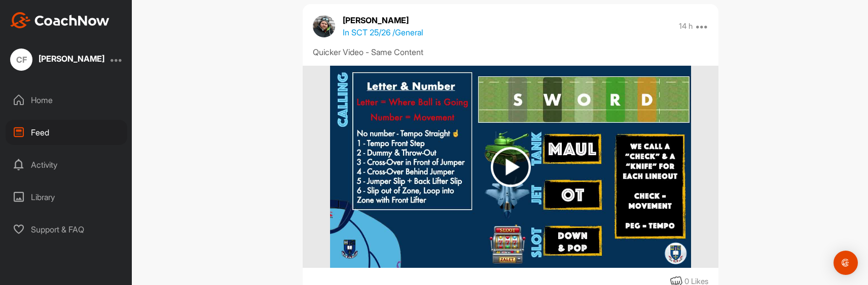 The width and height of the screenshot is (868, 285). What do you see at coordinates (324, 26) in the screenshot?
I see `img: avatar` at bounding box center [324, 26].